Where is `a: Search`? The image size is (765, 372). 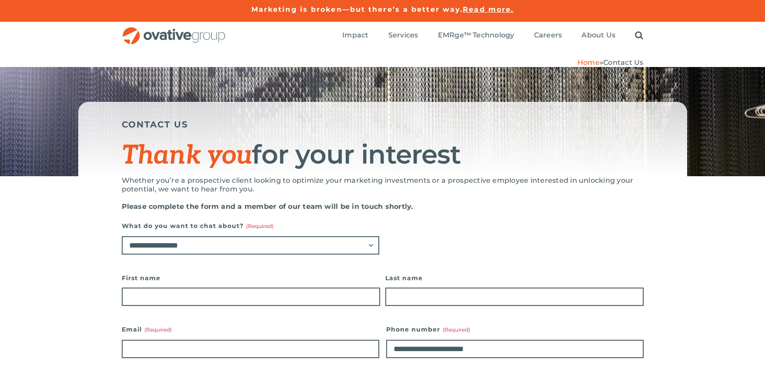
a: Search is located at coordinates (639, 36).